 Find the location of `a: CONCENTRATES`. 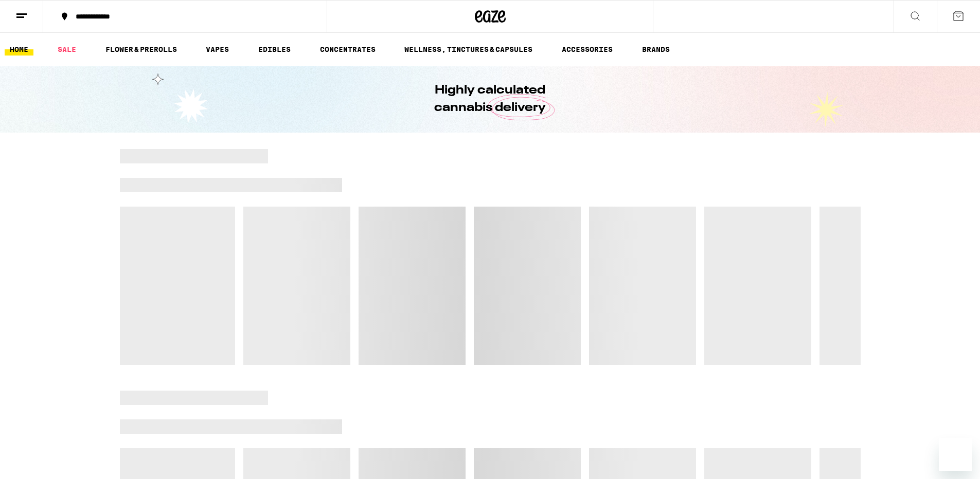

a: CONCENTRATES is located at coordinates (347, 49).